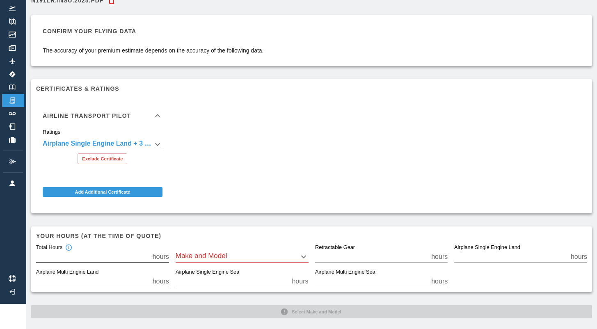 This screenshot has height=329, width=597. I want to click on h6: Confirm your flying data, so click(153, 31).